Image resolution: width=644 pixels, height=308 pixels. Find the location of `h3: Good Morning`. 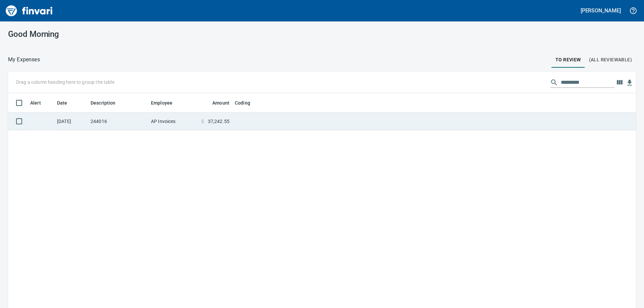

h3: Good Morning is located at coordinates (108, 34).